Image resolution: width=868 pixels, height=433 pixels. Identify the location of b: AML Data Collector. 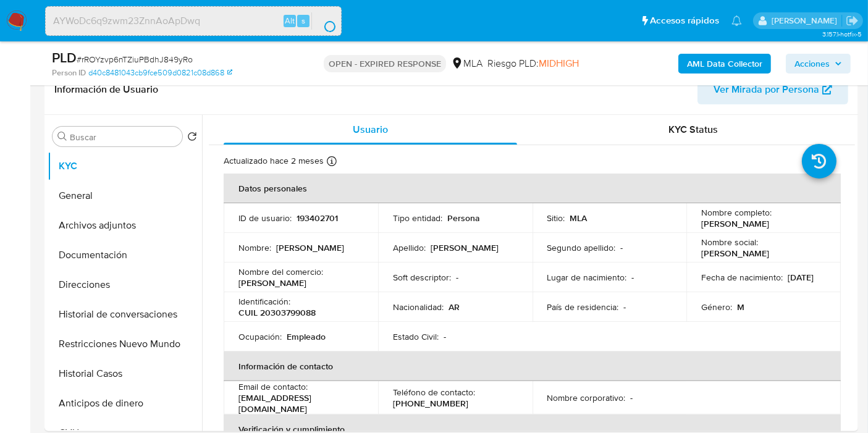
(725, 63).